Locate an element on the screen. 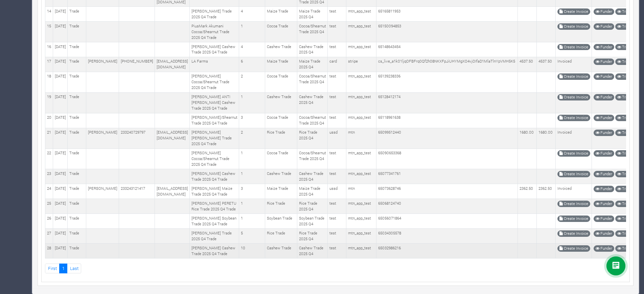 Image resolution: width=644 pixels, height=294 pixels. td: 65073628746 is located at coordinates (447, 191).